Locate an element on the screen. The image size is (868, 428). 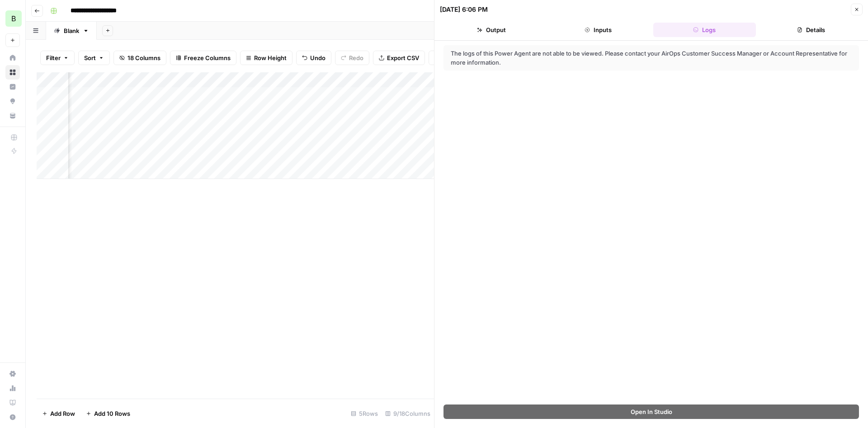
div: 9/18 Columns is located at coordinates (407, 414).